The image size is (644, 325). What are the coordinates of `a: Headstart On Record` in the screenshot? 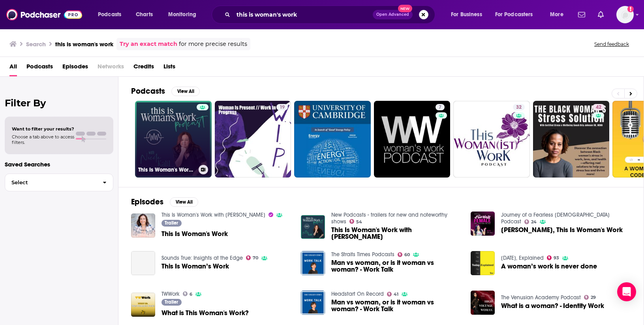 It's located at (357, 294).